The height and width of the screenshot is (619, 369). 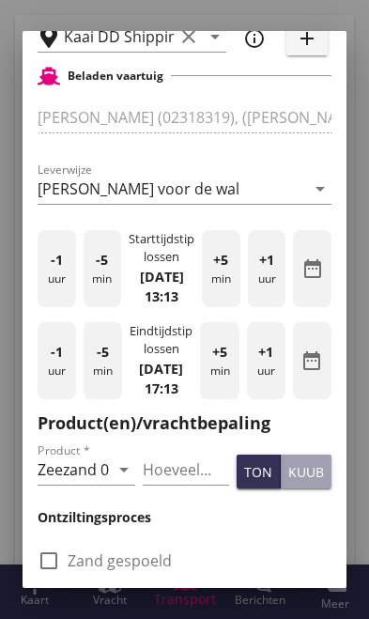 What do you see at coordinates (258, 472) in the screenshot?
I see `button: ton` at bounding box center [258, 472].